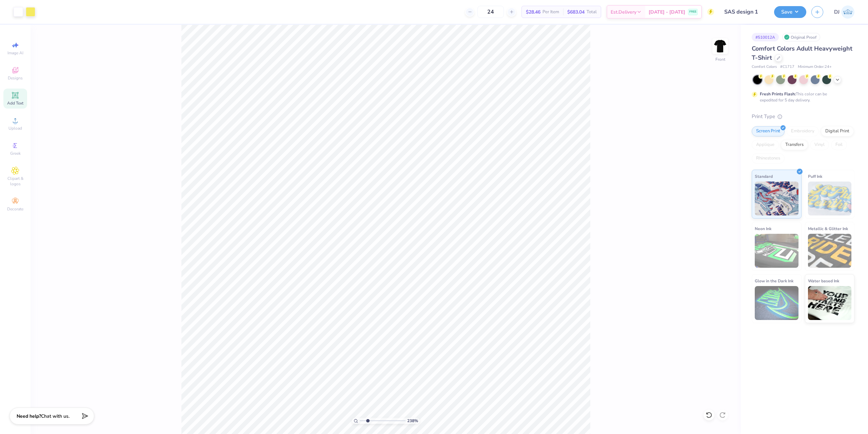  What do you see at coordinates (744, 12) in the screenshot?
I see `input: Untitled Design` at bounding box center [744, 12].